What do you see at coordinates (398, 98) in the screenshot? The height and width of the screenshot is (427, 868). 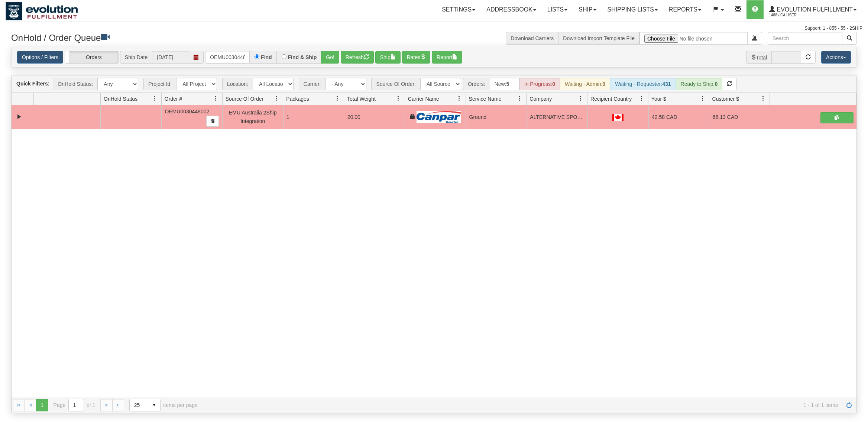 I see `a: Total Weight filter column settings` at bounding box center [398, 98].